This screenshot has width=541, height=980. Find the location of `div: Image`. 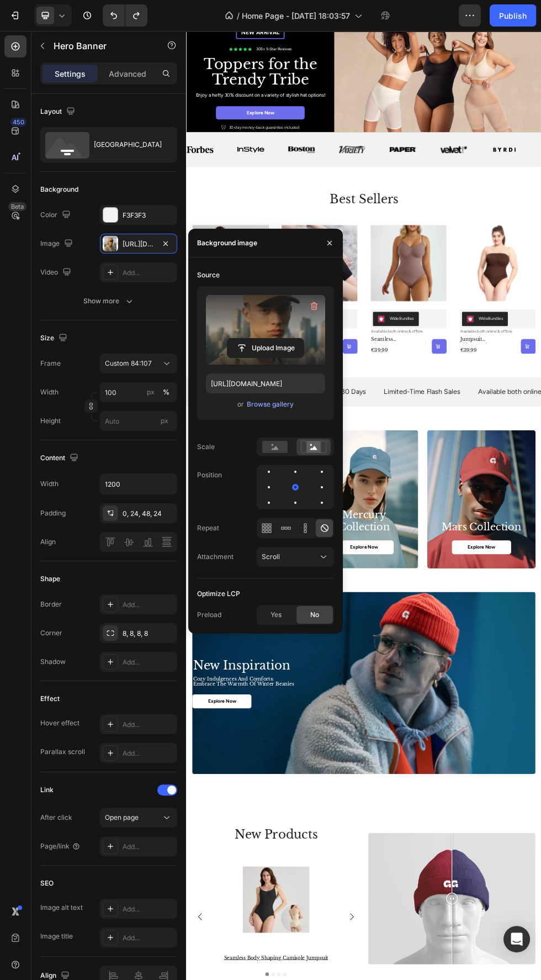

div: Image is located at coordinates (57, 243).